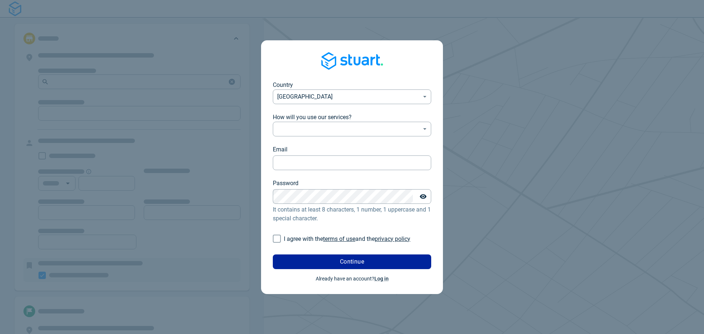 The height and width of the screenshot is (334, 704). What do you see at coordinates (339, 239) in the screenshot?
I see `a: terms of use` at bounding box center [339, 239].